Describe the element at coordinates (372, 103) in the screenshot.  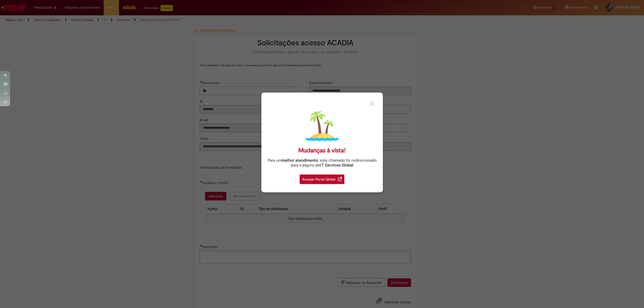
I see `img: close_button_grey.png` at that location.